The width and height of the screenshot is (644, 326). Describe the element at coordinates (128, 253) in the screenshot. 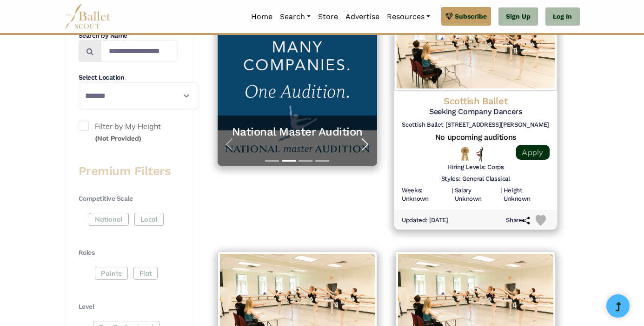

I see `h4: Roles` at that location.